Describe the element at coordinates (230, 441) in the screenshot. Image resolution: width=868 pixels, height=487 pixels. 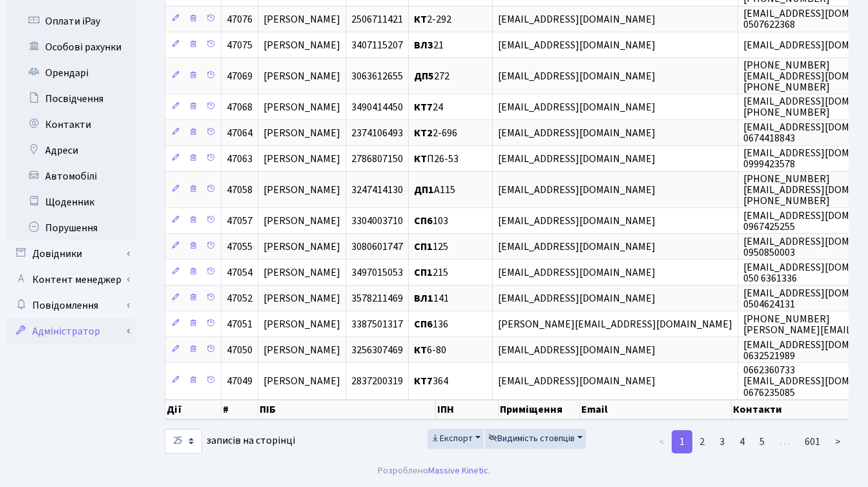
I see `label: записів на сторінці` at that location.